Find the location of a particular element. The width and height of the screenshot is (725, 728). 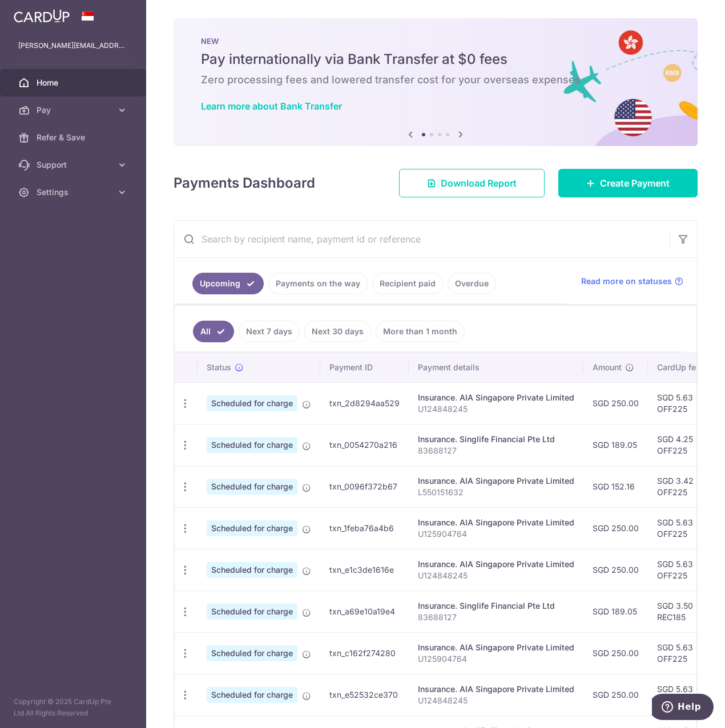

th: Payment details is located at coordinates (496, 368).